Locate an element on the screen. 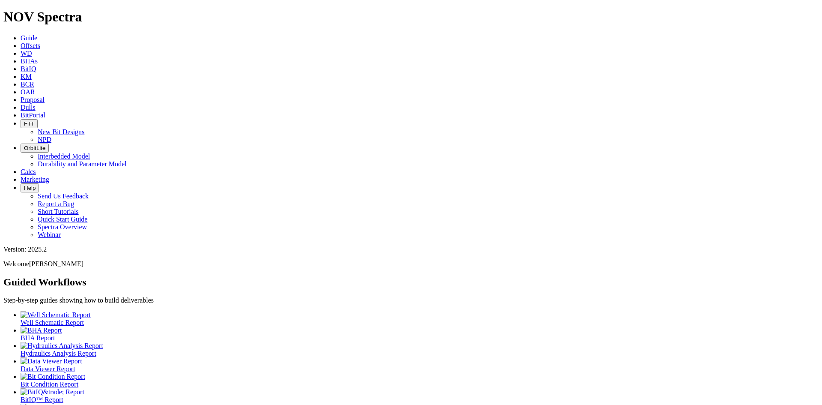 The image size is (822, 405). a: Dulls is located at coordinates (28, 107).